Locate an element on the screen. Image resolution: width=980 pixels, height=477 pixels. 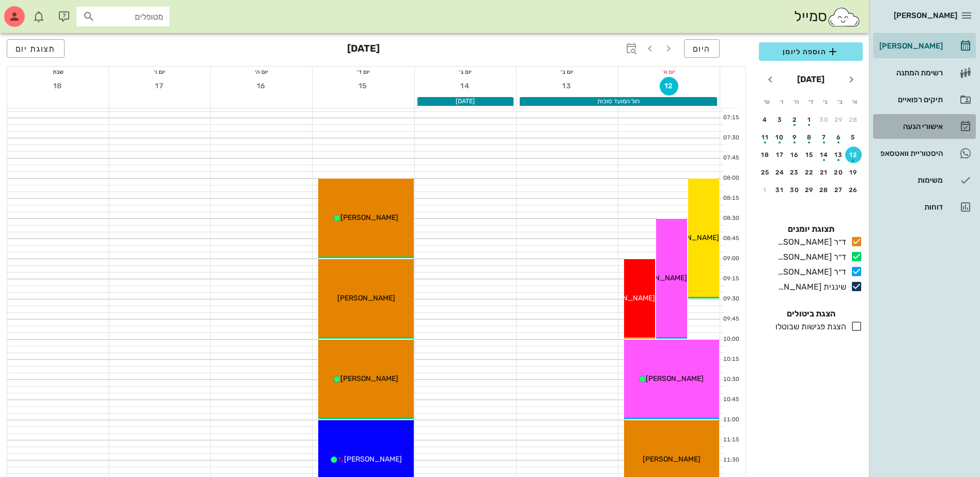
div: 24 is located at coordinates (780, 173).